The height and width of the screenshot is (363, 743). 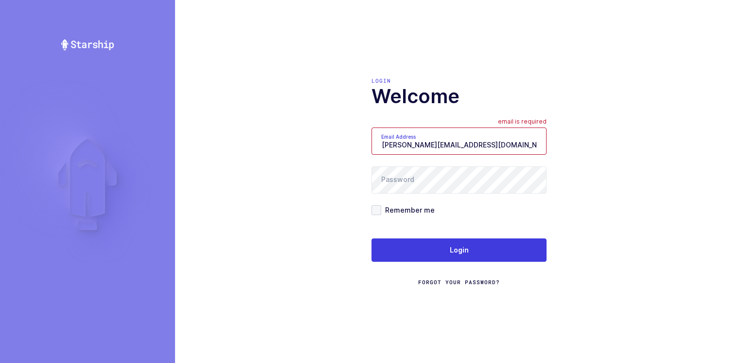 I want to click on div: email is required, so click(x=522, y=123).